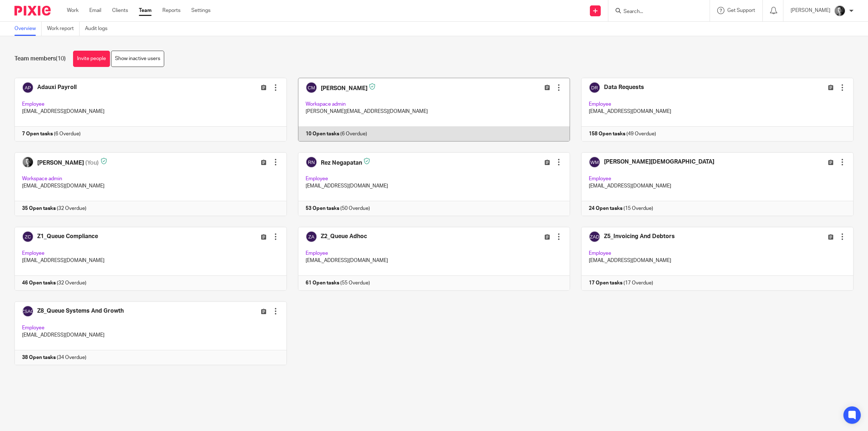 The width and height of the screenshot is (868, 431). What do you see at coordinates (839, 11) in the screenshot?
I see `img: DSC_9061-3.jpg` at bounding box center [839, 11].